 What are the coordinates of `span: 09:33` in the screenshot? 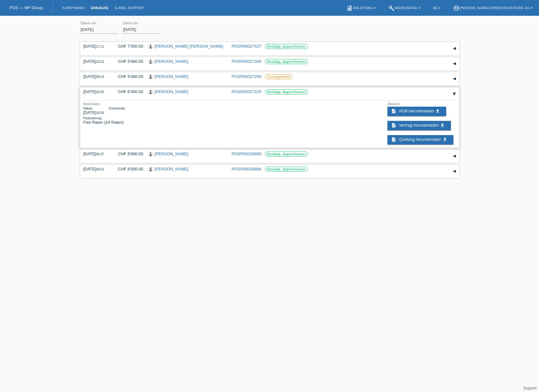 It's located at (100, 77).